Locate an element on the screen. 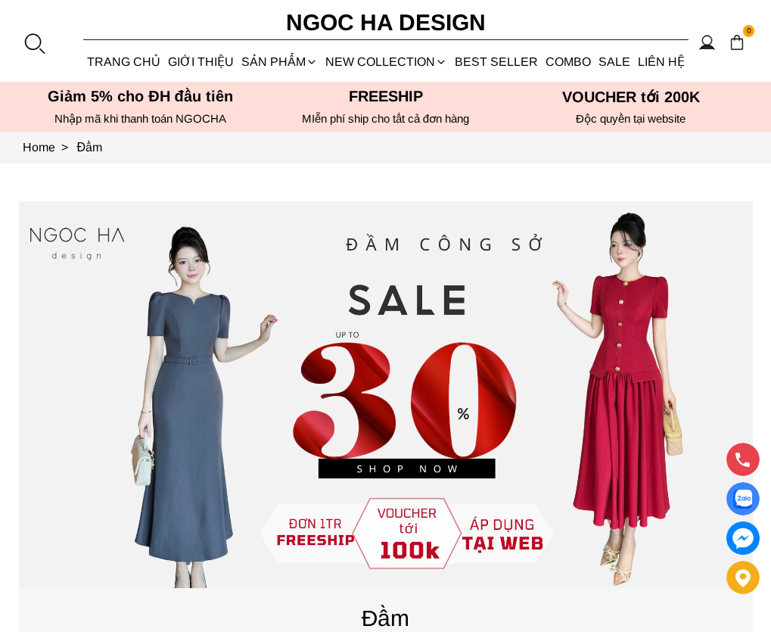 This screenshot has width=771, height=632. h6: Ngoc Ha Design is located at coordinates (386, 23).